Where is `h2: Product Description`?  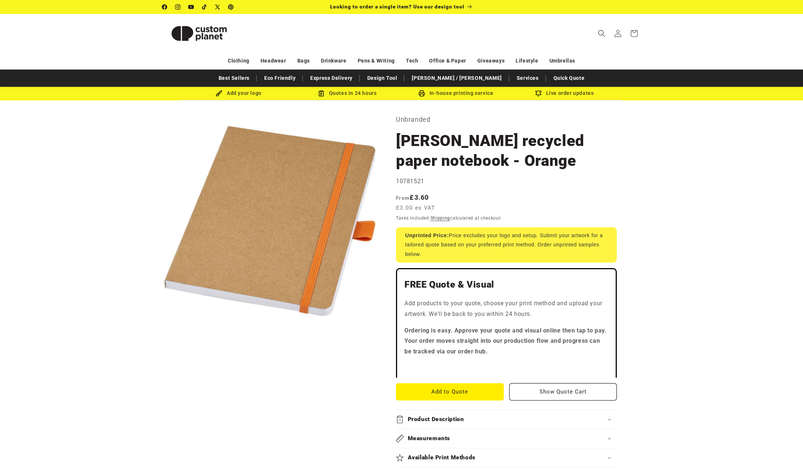 h2: Product Description is located at coordinates (436, 420).